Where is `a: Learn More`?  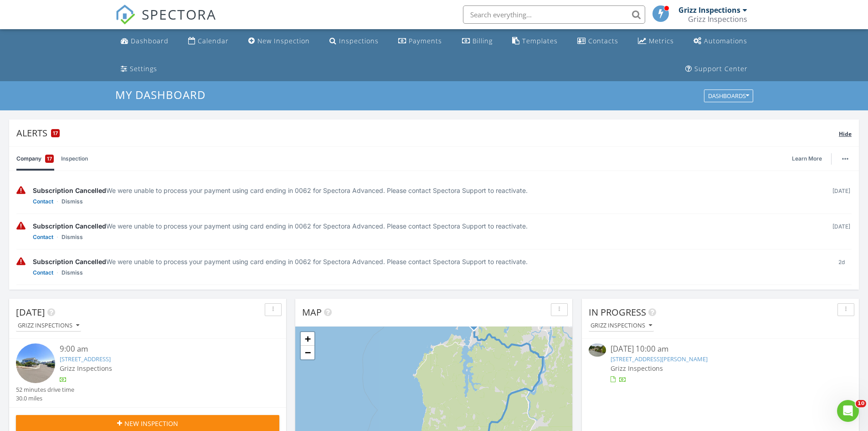
a: Learn More is located at coordinates (810, 159).